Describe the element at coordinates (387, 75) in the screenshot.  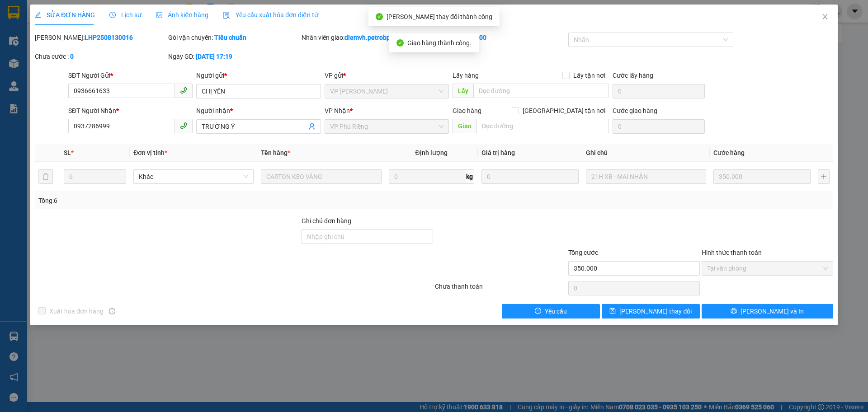
I see `div: VP gửi` at that location.